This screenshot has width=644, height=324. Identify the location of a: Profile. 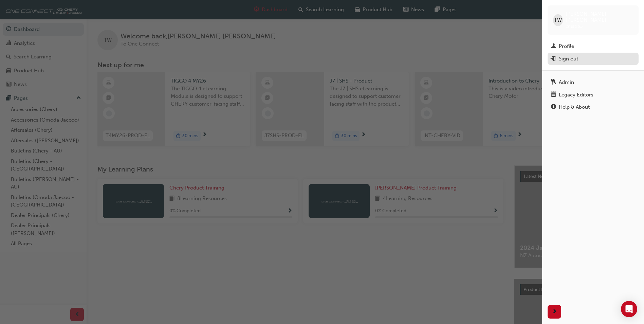
(593, 46).